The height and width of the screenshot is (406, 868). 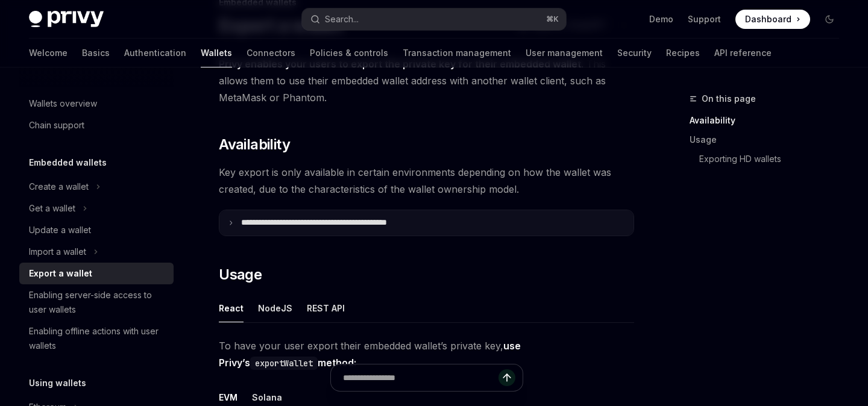 I want to click on a: Security, so click(x=634, y=53).